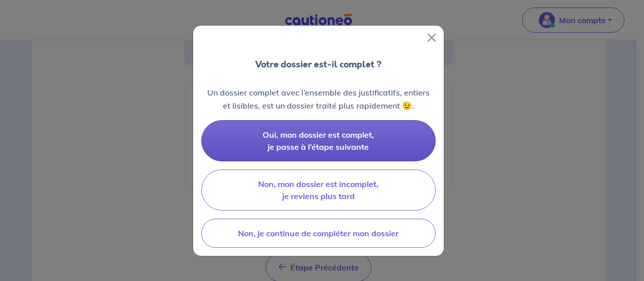 Image resolution: width=644 pixels, height=281 pixels. What do you see at coordinates (432, 38) in the screenshot?
I see `button: Close` at bounding box center [432, 38].